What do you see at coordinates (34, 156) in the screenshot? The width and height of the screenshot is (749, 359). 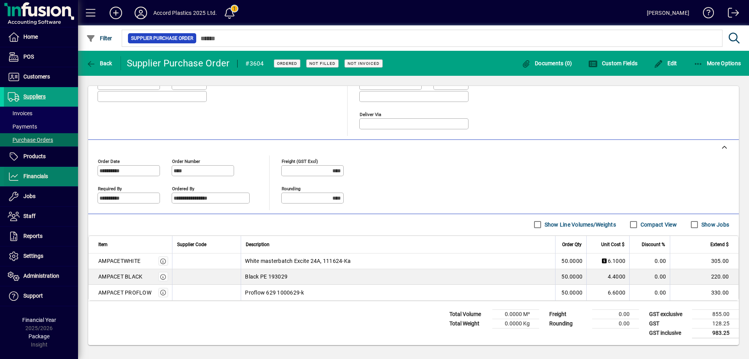 I see `span: Products` at bounding box center [34, 156].